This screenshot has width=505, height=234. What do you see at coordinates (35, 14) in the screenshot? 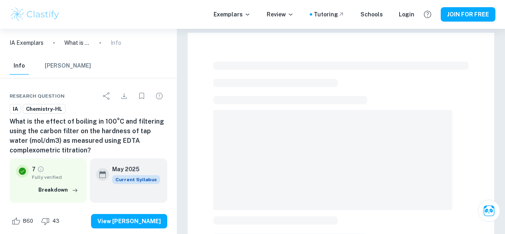
I see `img: Clastify logo` at bounding box center [35, 14].